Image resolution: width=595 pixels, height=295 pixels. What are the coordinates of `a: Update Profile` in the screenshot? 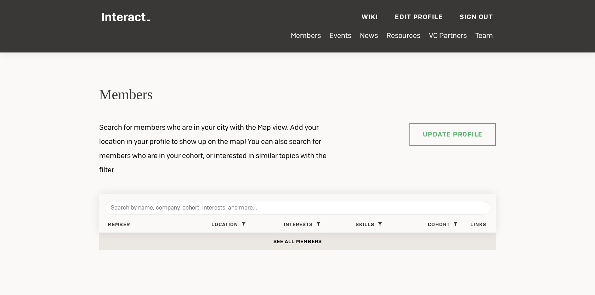 It's located at (453, 134).